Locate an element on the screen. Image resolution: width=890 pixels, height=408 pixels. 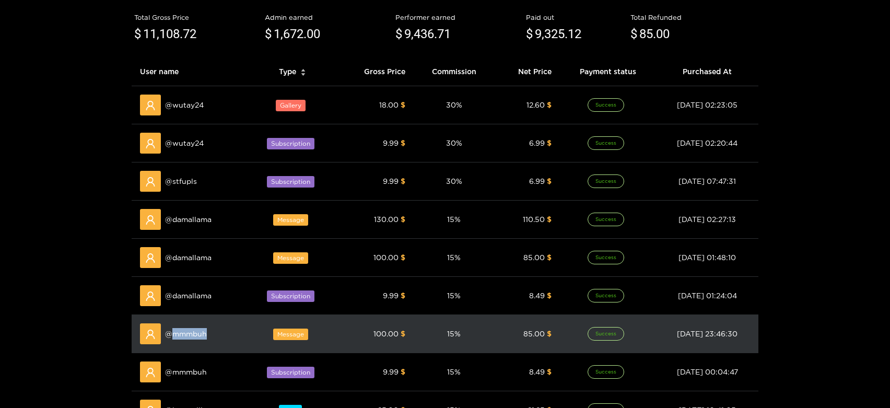
th: Commission is located at coordinates (454, 72).